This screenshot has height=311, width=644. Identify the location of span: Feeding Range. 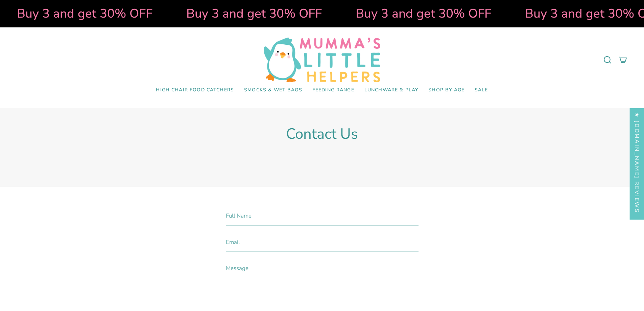
(333, 90).